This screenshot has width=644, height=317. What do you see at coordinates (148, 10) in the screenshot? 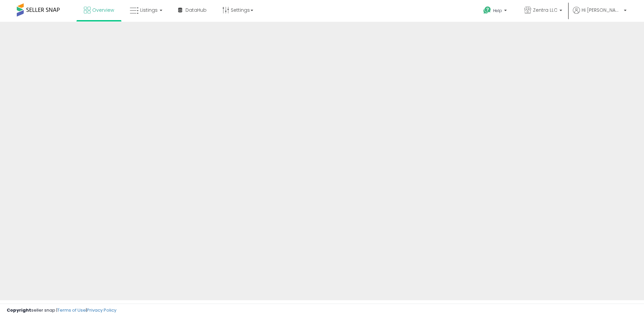
I see `span: Listings` at bounding box center [148, 10].